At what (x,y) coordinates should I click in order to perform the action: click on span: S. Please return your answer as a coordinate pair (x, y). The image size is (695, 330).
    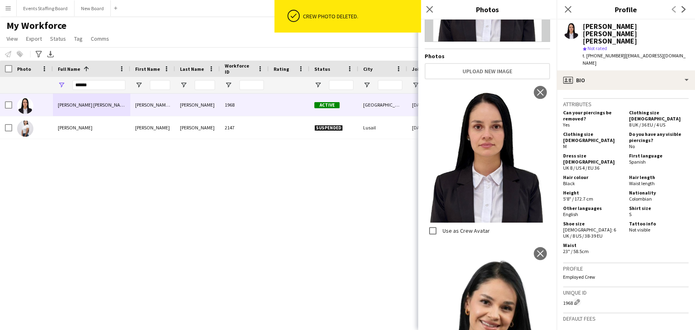
    Looking at the image, I should click on (631, 214).